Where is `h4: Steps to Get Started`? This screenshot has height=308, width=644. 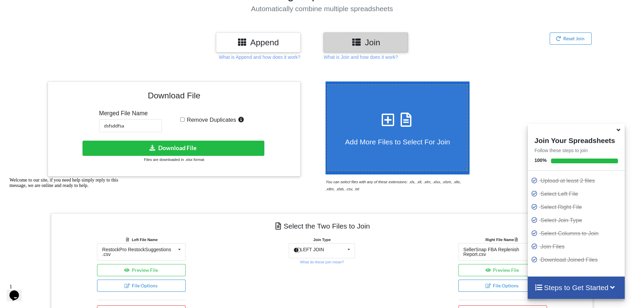
h4: Steps to Get Started is located at coordinates (576, 288).